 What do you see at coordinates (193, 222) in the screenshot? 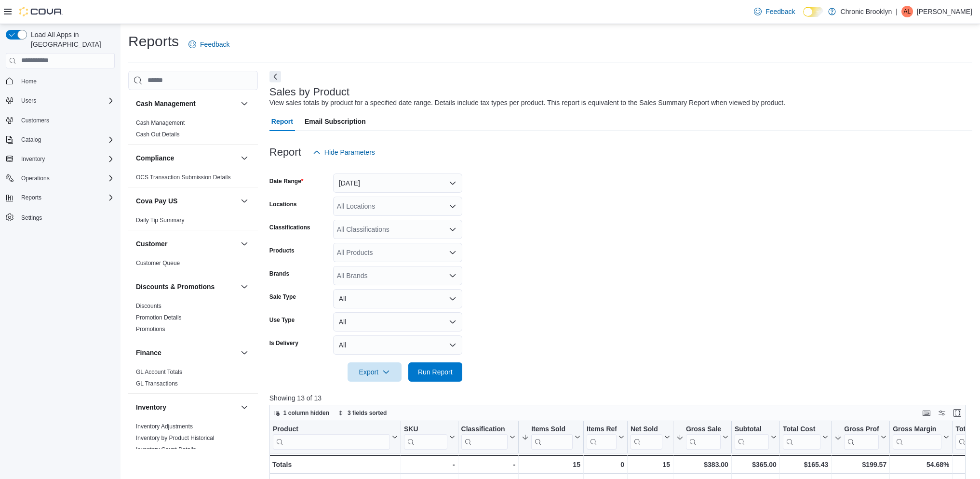
I see `div: Cova Pay US` at bounding box center [193, 222].